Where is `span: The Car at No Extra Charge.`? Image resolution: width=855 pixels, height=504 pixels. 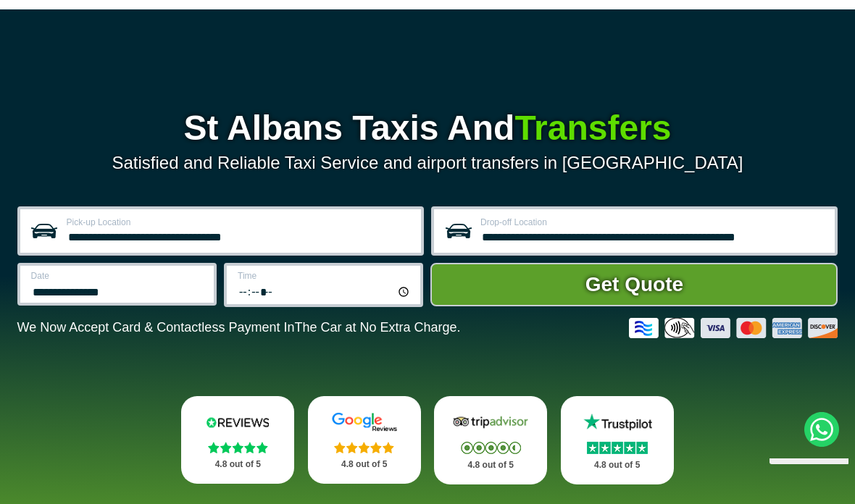 span: The Car at No Extra Charge. is located at coordinates (377, 327).